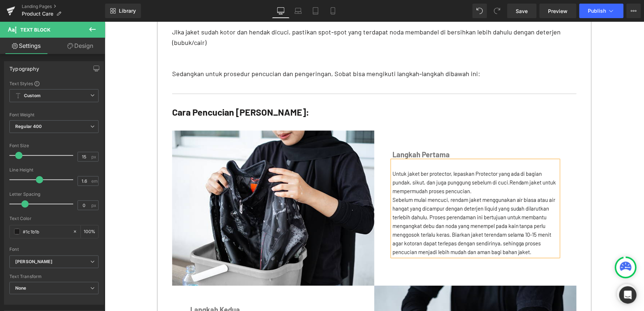 The width and height of the screenshot is (644, 311). I want to click on span: Library, so click(127, 11).